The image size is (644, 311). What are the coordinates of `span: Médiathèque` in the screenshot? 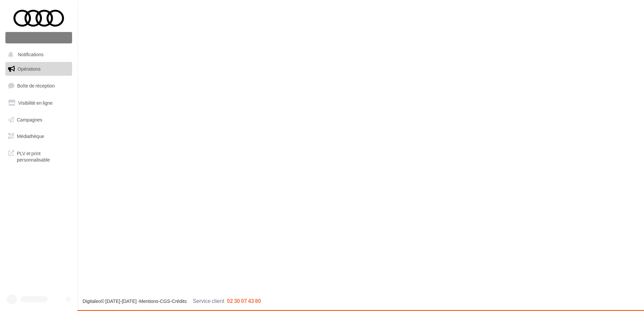 It's located at (30, 136).